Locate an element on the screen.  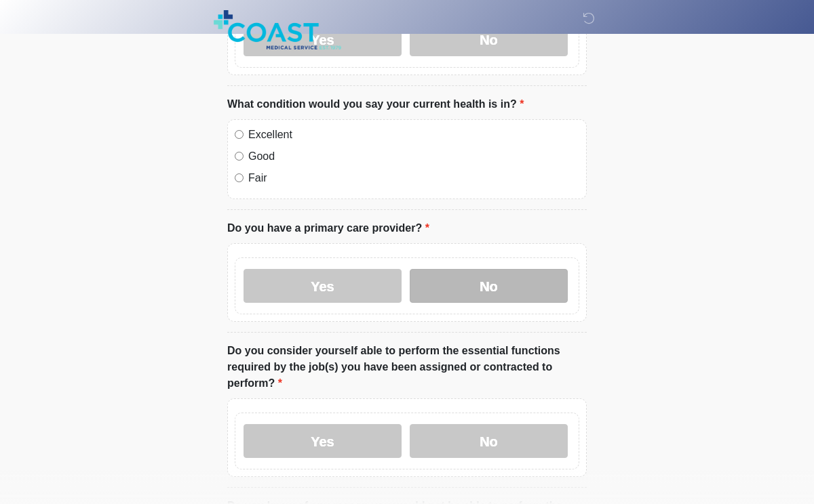
label: Fair is located at coordinates (414, 178).